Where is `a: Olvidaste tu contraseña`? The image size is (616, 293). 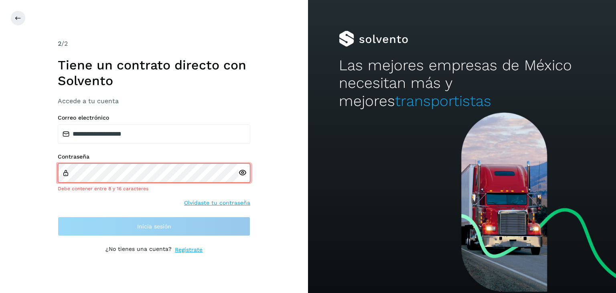
a: Olvidaste tu contraseña is located at coordinates (217, 202).